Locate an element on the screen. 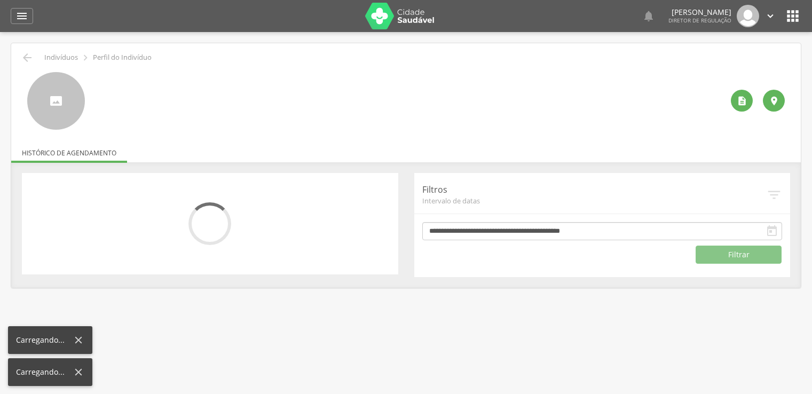 The height and width of the screenshot is (394, 812). button: Filtrar is located at coordinates (738, 255).